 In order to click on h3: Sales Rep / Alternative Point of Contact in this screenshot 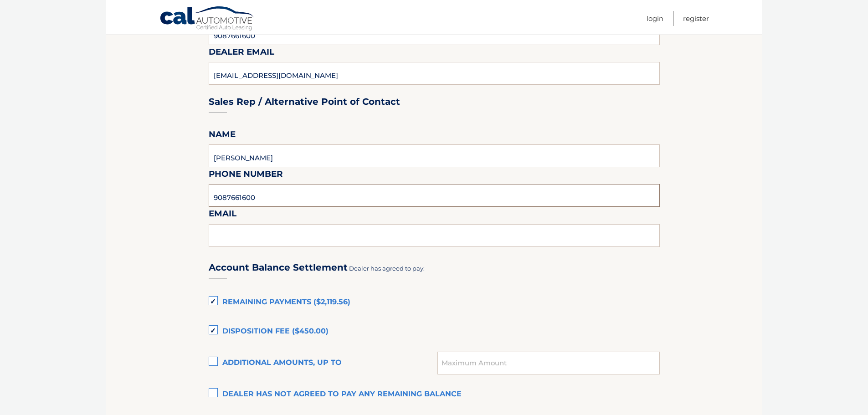, I will do `click(304, 102)`.